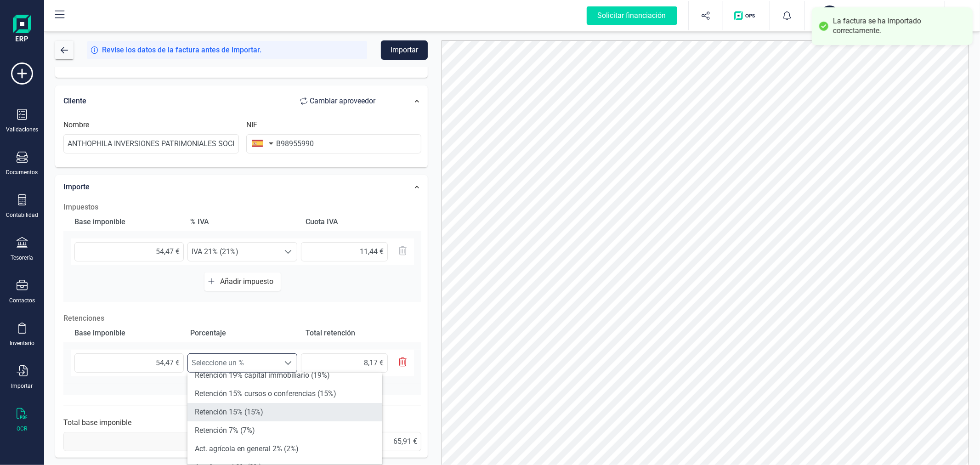 The width and height of the screenshot is (980, 465). What do you see at coordinates (22, 215) in the screenshot?
I see `div: Contabilidad` at bounding box center [22, 215].